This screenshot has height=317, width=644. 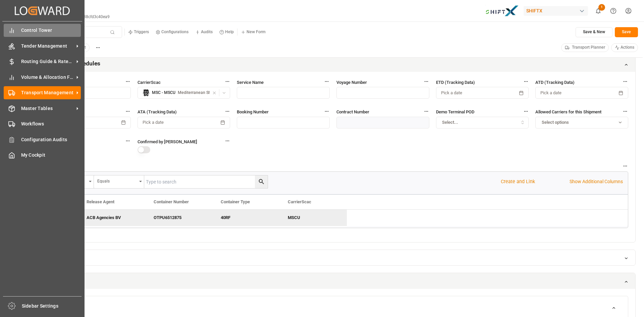 I want to click on small: MSC - MSCU, so click(x=164, y=92).